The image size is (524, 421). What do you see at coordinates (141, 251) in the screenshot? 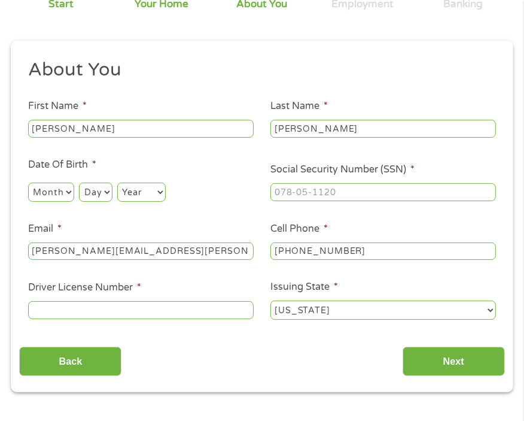
I see `input: john@gmail.com` at bounding box center [141, 251].